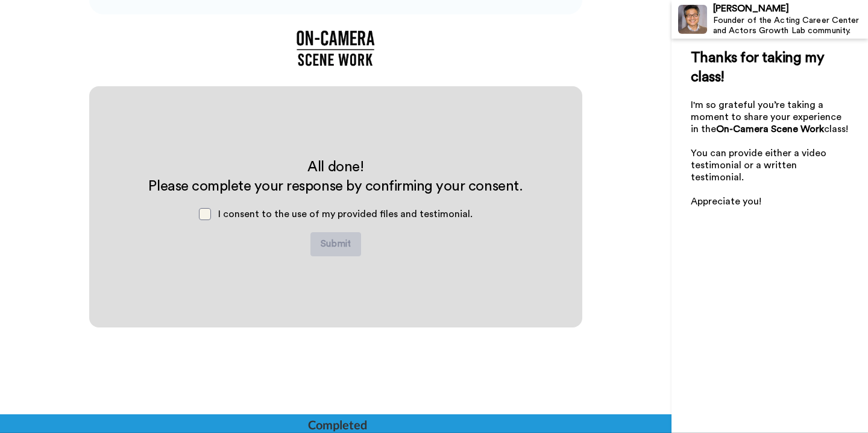 This screenshot has width=868, height=433. I want to click on span: Appreciate you!, so click(726, 202).